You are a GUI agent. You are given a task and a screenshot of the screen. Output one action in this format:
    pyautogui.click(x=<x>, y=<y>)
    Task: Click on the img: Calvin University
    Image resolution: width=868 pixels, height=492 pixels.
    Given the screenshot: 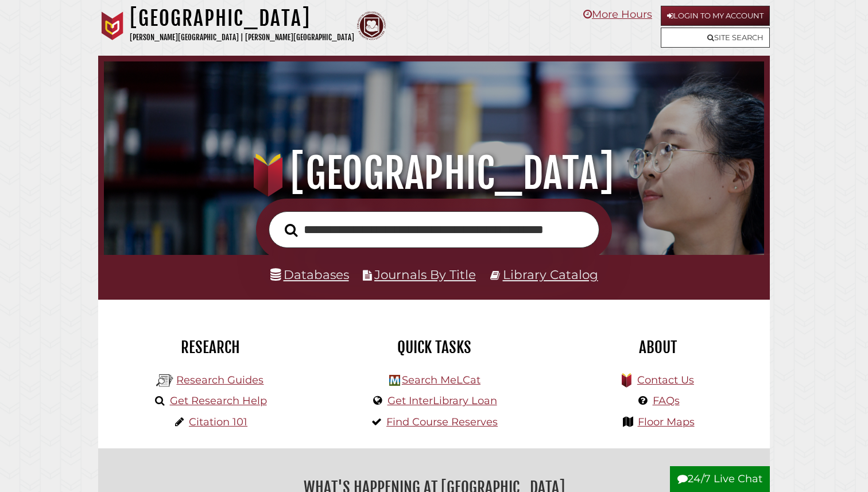 What is the action you would take?
    pyautogui.click(x=112, y=26)
    